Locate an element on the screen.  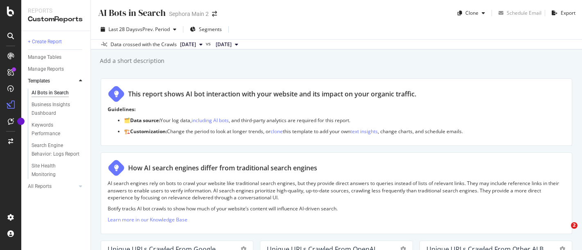
div: How AI search engines differ from traditional search engines is located at coordinates (223, 168).